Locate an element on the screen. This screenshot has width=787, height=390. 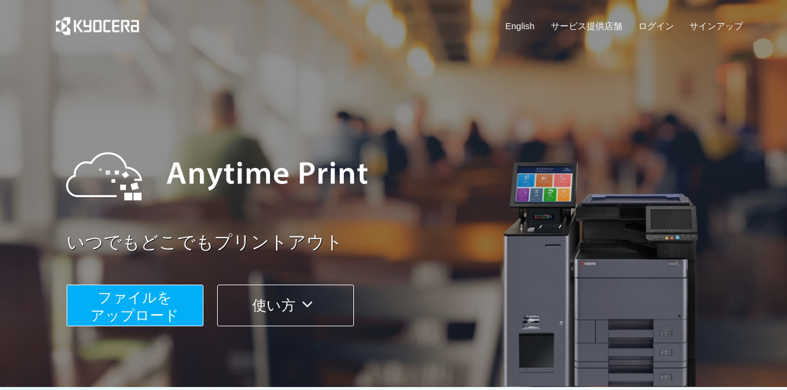
a: English is located at coordinates (520, 26).